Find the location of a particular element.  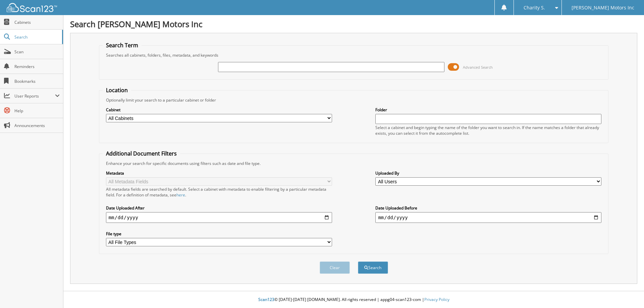

span: Search is located at coordinates (37, 37).